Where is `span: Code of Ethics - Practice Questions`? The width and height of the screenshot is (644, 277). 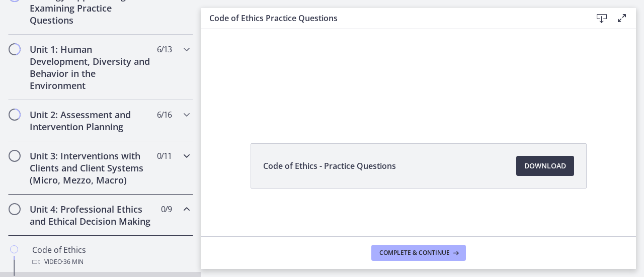
span: Code of Ethics - Practice Questions is located at coordinates (329, 166).